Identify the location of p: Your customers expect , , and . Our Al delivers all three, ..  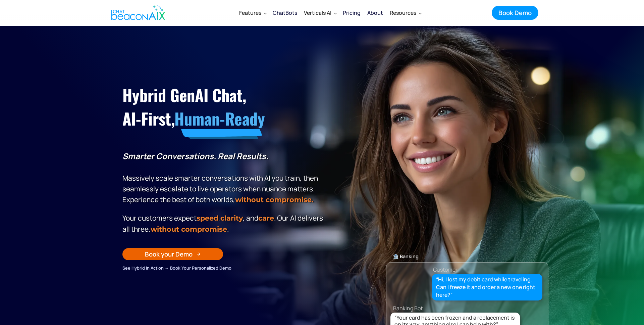
(224, 224).